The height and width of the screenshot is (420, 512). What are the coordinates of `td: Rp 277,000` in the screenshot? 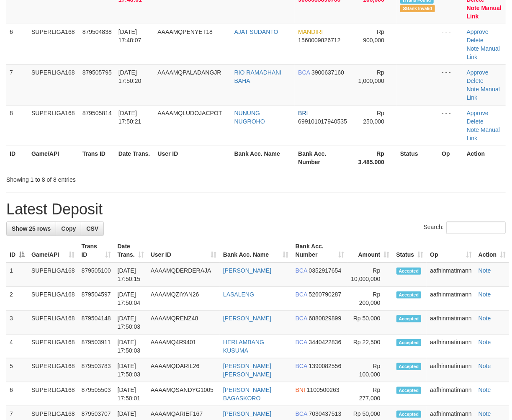 It's located at (370, 394).